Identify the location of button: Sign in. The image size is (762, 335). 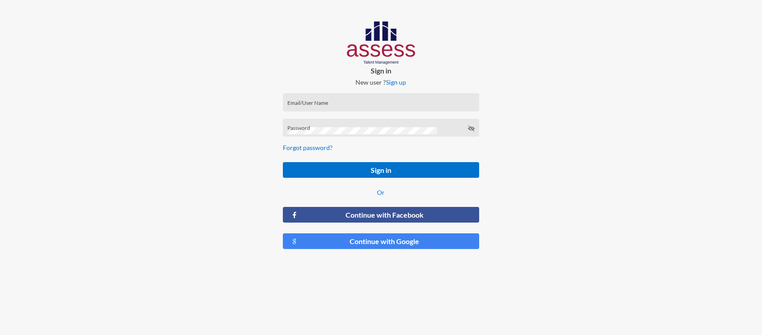
(381, 170).